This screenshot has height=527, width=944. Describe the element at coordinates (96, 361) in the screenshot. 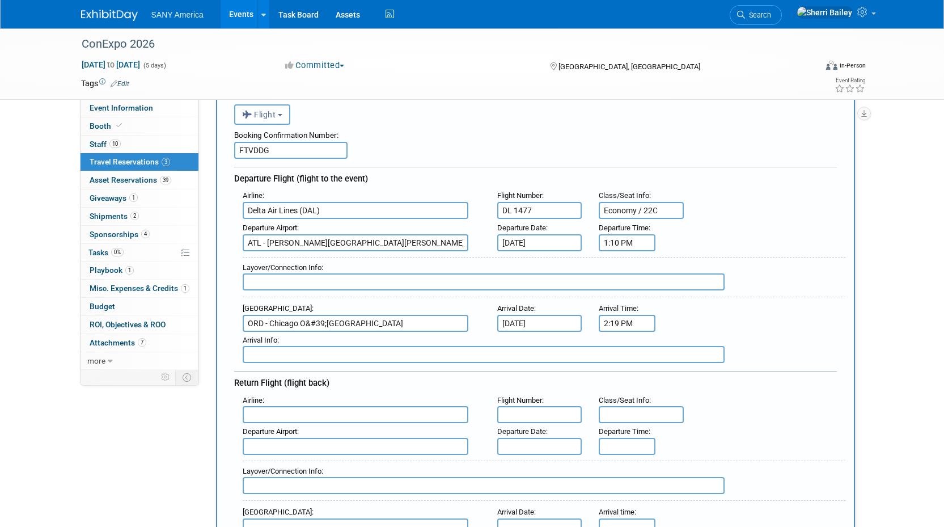

I see `span: more` at that location.